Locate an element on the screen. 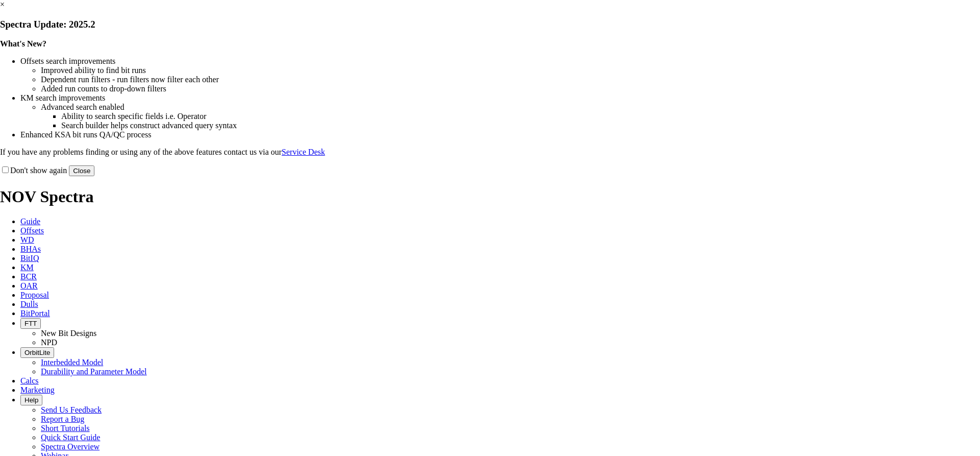 This screenshot has height=456, width=980. span: FTT is located at coordinates (30, 323).